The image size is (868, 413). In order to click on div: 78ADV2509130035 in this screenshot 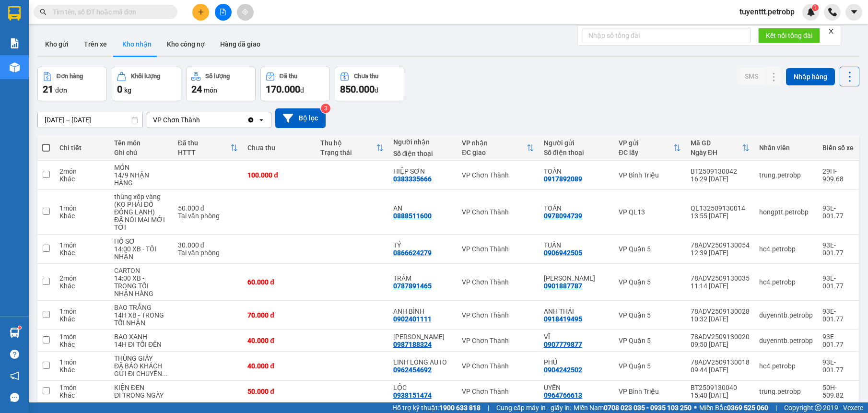, I will do `click(720, 278)`.